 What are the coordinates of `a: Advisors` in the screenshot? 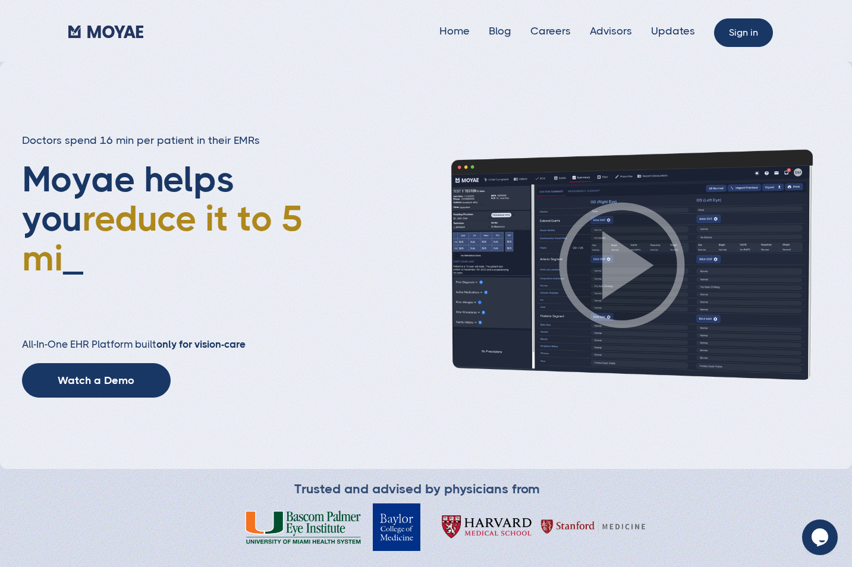 It's located at (610, 31).